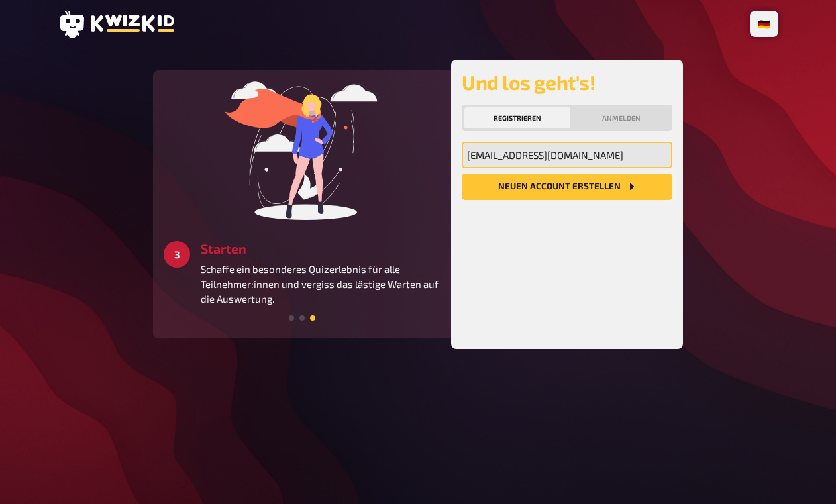 This screenshot has height=504, width=836. Describe the element at coordinates (302, 150) in the screenshot. I see `img: start` at that location.